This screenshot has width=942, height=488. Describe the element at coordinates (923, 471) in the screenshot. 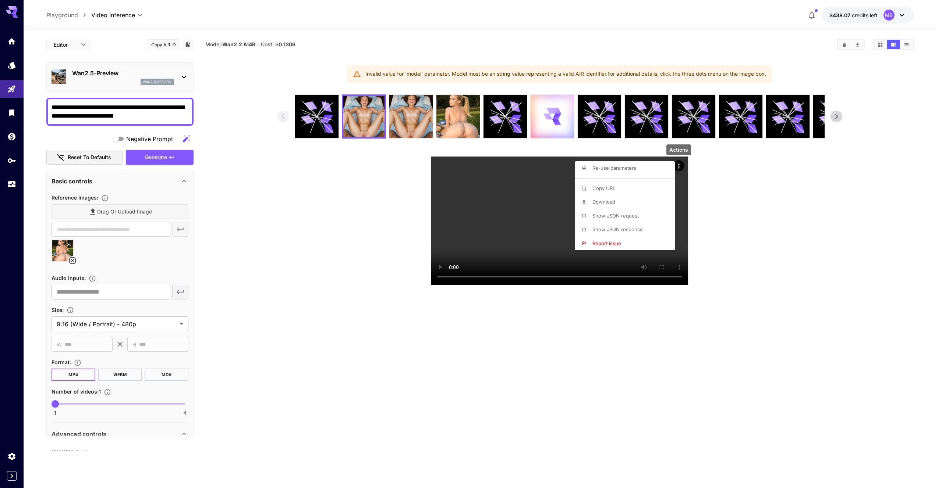

I see `div: Chat Widget` at that location.